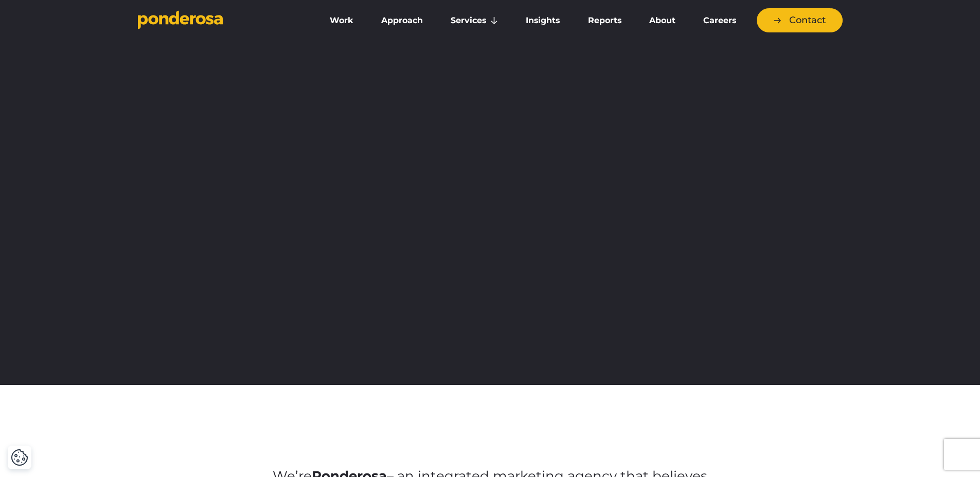  What do you see at coordinates (663, 20) in the screenshot?
I see `a: About` at bounding box center [663, 20].